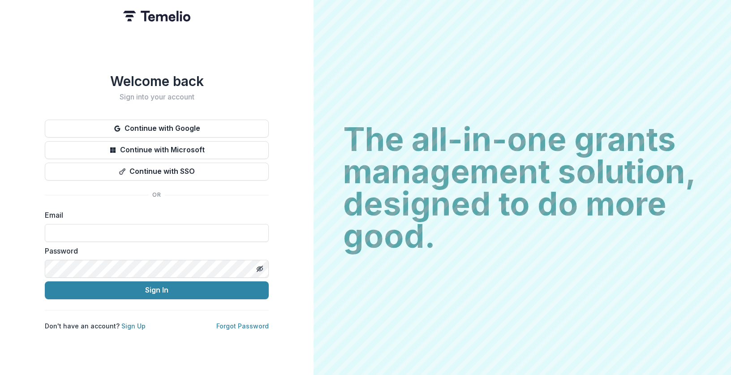 Image resolution: width=731 pixels, height=375 pixels. Describe the element at coordinates (157, 150) in the screenshot. I see `button: Continue with Microsoft` at that location.